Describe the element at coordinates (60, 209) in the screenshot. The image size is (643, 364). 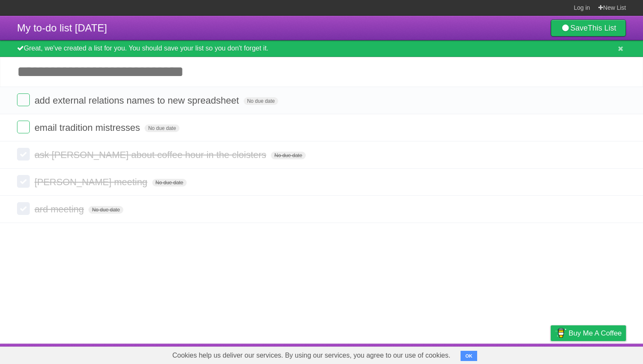
I see `span: ard meeting` at that location.